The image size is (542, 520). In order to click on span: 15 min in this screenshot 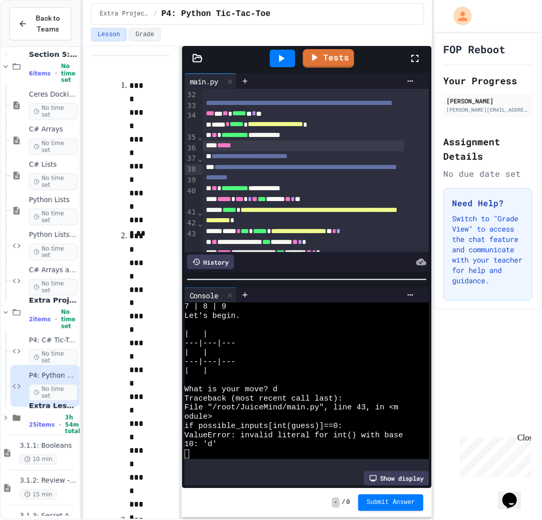, I will do `click(38, 495)`.